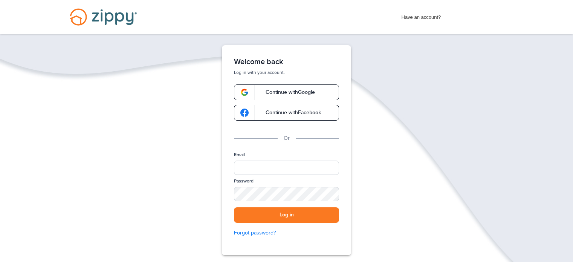 This screenshot has height=262, width=573. I want to click on a: Forgot password?, so click(286, 233).